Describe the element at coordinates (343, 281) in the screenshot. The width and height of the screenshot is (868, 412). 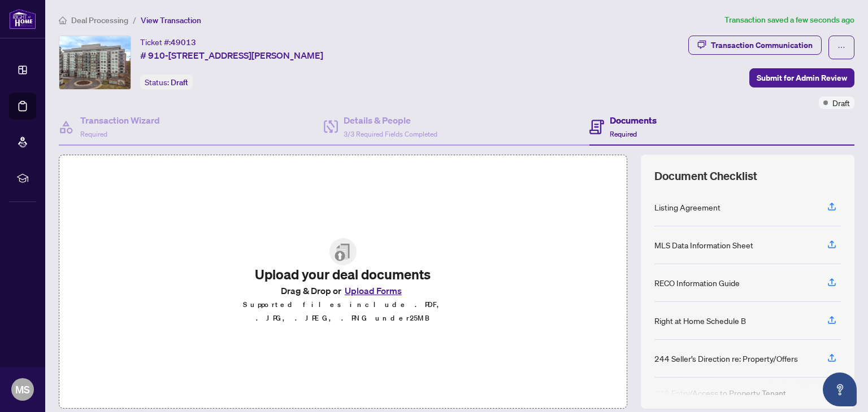
I see `span: File UploadUpload your deal documentsDrag & Drop orUpload FormsSupported files include .PDF, .JPG...` at that location.